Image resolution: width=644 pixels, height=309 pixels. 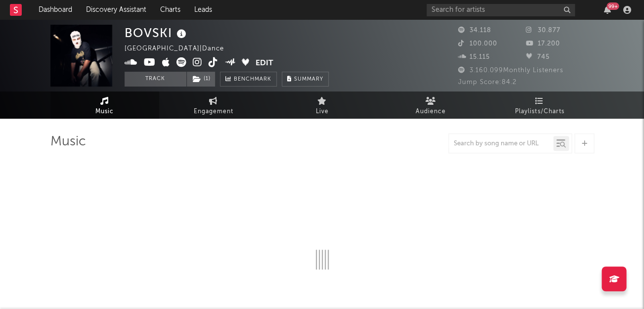 What do you see at coordinates (477, 43) in the screenshot?
I see `span: 100.000` at bounding box center [477, 43].